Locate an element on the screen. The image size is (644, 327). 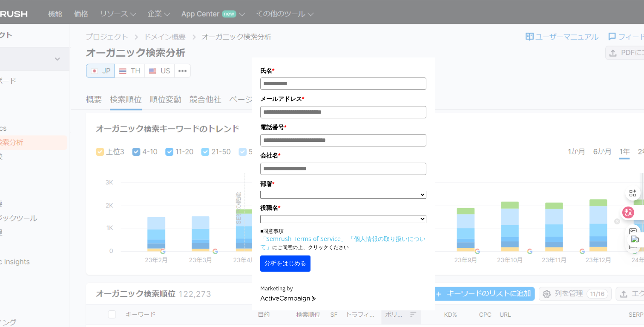
label: 会社名 is located at coordinates (343, 155).